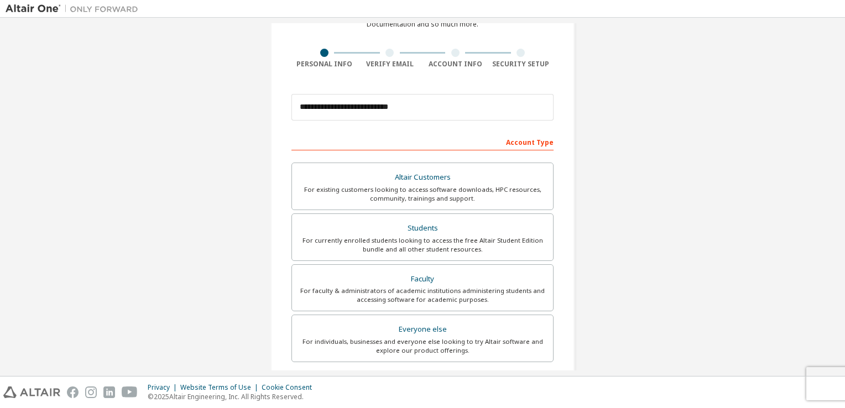 Image resolution: width=845 pixels, height=408 pixels. What do you see at coordinates (423, 178) in the screenshot?
I see `div: Altair Customers` at bounding box center [423, 178].